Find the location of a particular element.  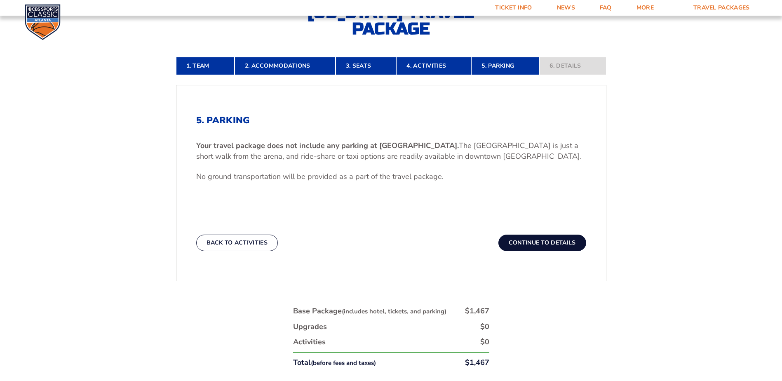

img: CBS Sports Classic is located at coordinates (42, 22).